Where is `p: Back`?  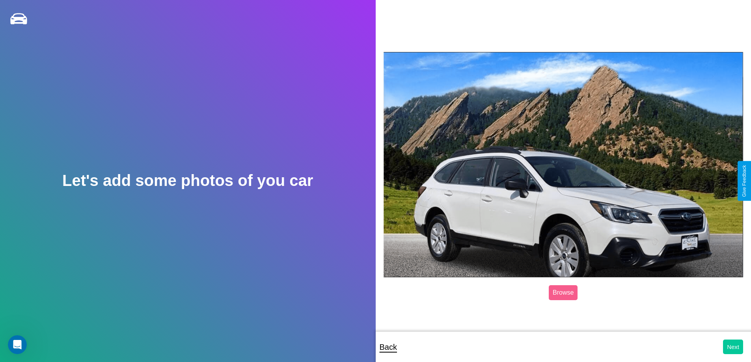 p: Back is located at coordinates (388, 347).